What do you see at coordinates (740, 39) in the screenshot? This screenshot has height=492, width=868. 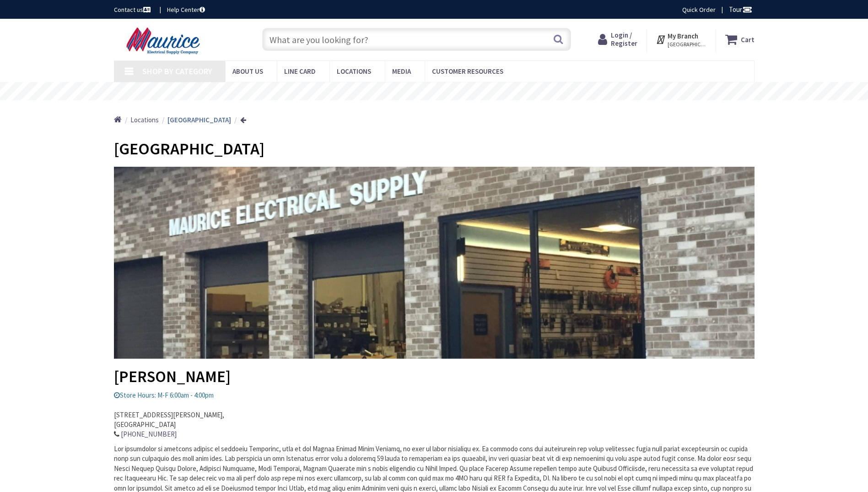 I see `a: Cart` at bounding box center [740, 39].